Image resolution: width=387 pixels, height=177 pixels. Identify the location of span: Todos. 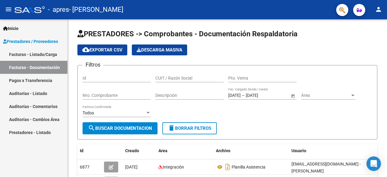
(88, 113).